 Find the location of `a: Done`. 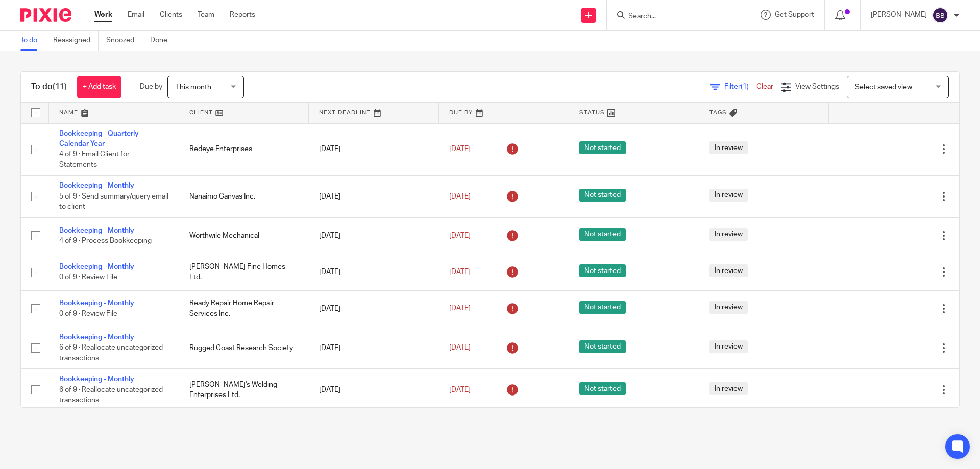

a: Done is located at coordinates (163, 41).